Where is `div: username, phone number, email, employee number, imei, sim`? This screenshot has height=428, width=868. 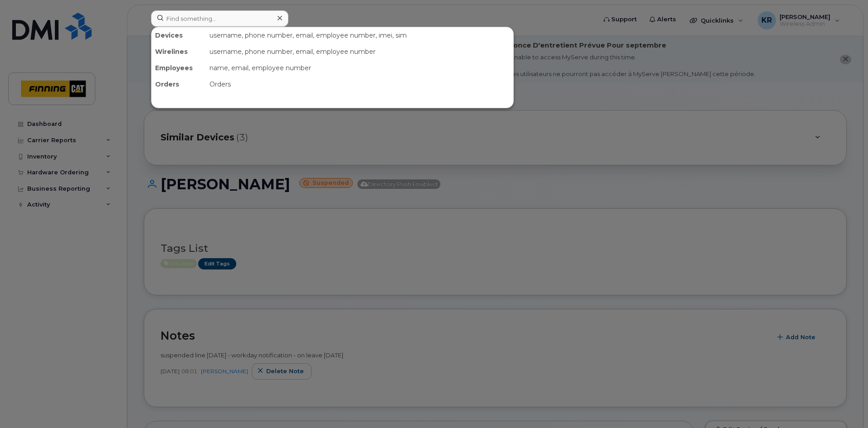 div: username, phone number, email, employee number, imei, sim is located at coordinates (360, 35).